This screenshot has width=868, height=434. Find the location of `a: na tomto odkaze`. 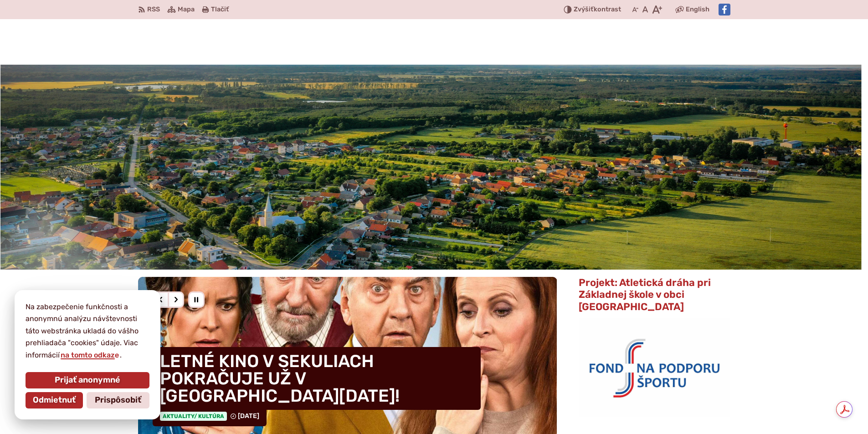

a: na tomto odkaze is located at coordinates (90, 355).